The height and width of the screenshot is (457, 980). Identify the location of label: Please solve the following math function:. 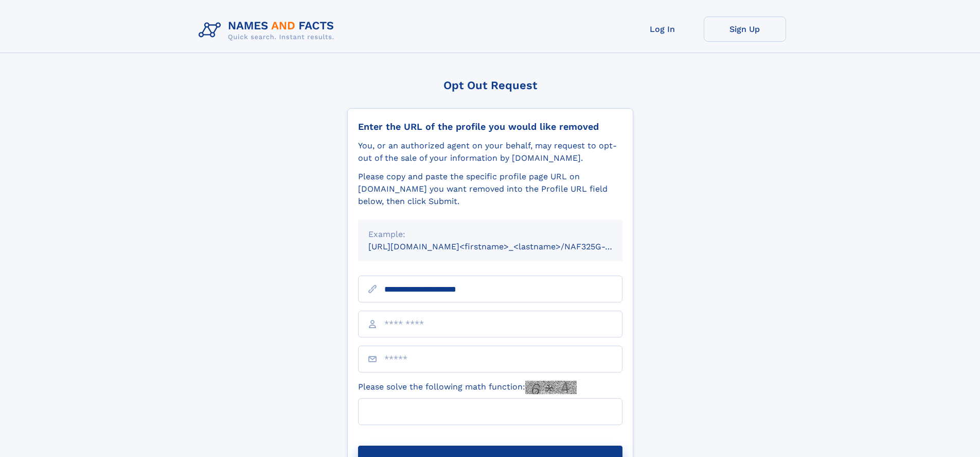
(467, 387).